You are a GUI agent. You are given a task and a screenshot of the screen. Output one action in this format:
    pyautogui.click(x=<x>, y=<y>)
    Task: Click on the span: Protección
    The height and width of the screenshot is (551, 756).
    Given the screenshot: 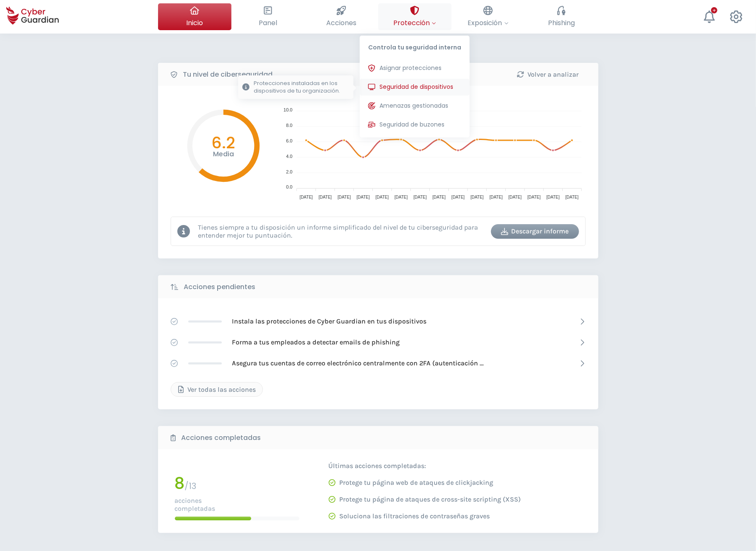 What is the action you would take?
    pyautogui.click(x=415, y=23)
    